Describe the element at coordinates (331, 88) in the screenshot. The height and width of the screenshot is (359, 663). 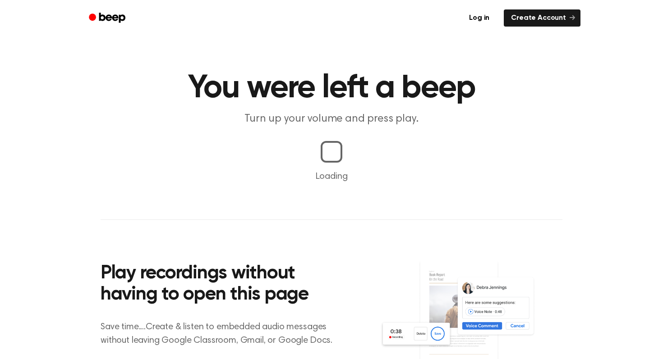
I see `h1: You were left a beep` at that location.